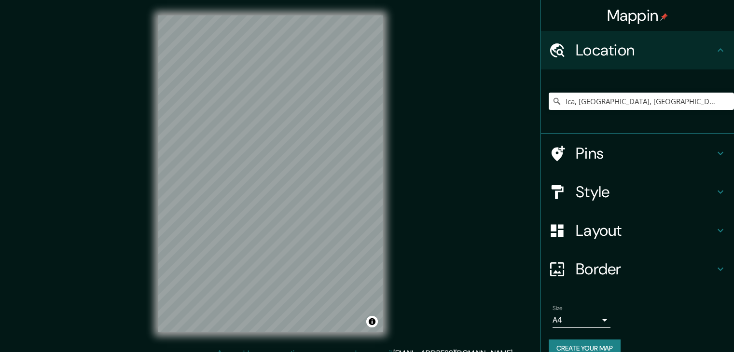 The width and height of the screenshot is (734, 352). What do you see at coordinates (637, 15) in the screenshot?
I see `h4: Mappin` at bounding box center [637, 15].